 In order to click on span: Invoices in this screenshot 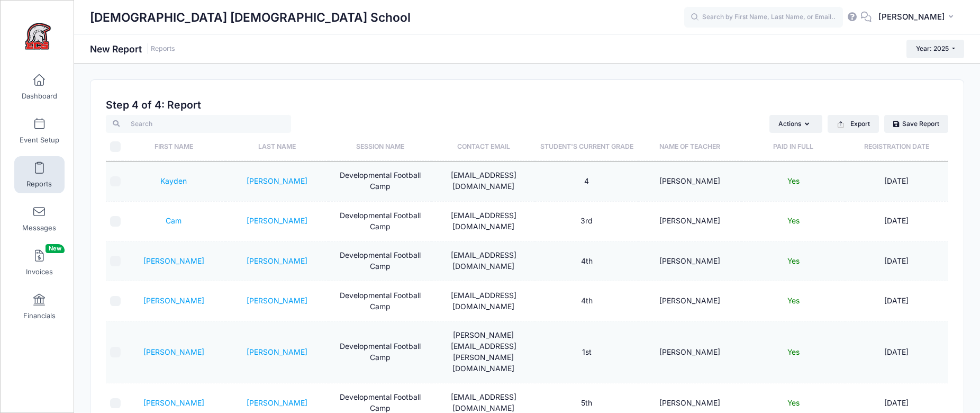, I will do `click(39, 272)`.